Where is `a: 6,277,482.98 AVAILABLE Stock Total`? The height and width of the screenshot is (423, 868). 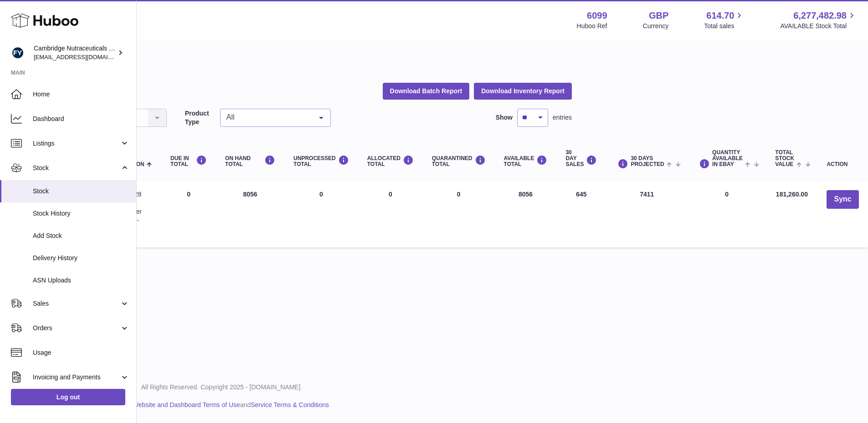 a: 6,277,482.98 AVAILABLE Stock Total is located at coordinates (818, 20).